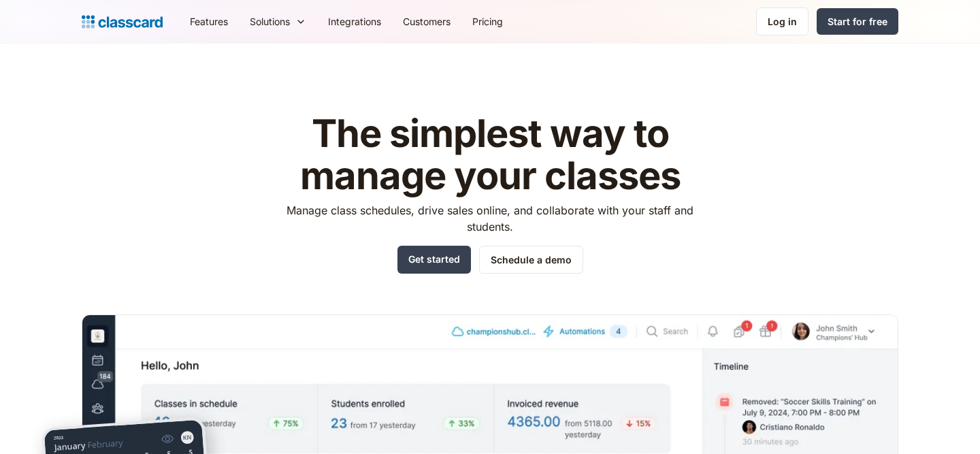 The height and width of the screenshot is (454, 980). What do you see at coordinates (490, 155) in the screenshot?
I see `h1: The simplest way to manage your classes` at bounding box center [490, 155].